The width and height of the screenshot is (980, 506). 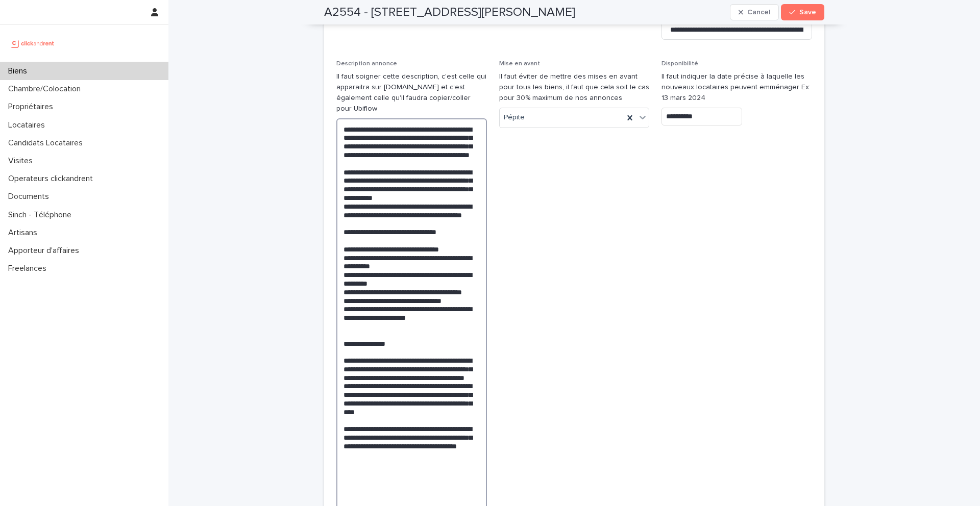 I want to click on button: Save, so click(x=802, y=12).